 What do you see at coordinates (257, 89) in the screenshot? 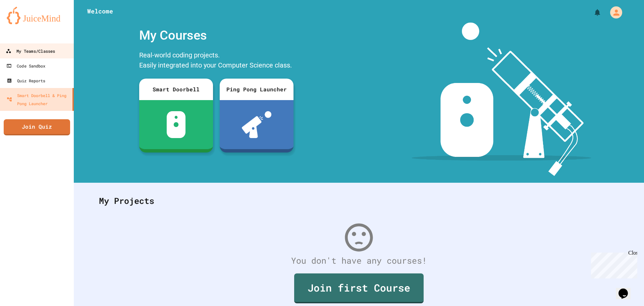
I see `div: Ping Pong Launcher` at bounding box center [257, 89].